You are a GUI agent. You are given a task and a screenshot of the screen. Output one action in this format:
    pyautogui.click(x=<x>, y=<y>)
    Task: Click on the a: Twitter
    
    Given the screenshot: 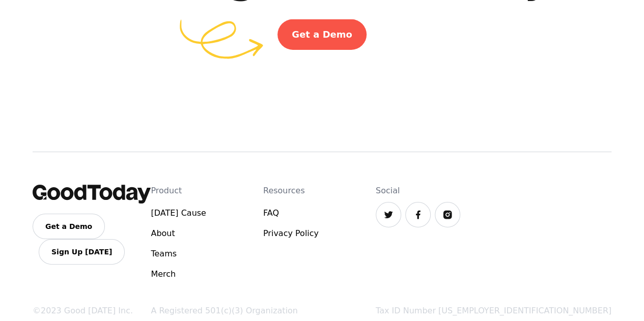 What is the action you would take?
    pyautogui.click(x=389, y=215)
    